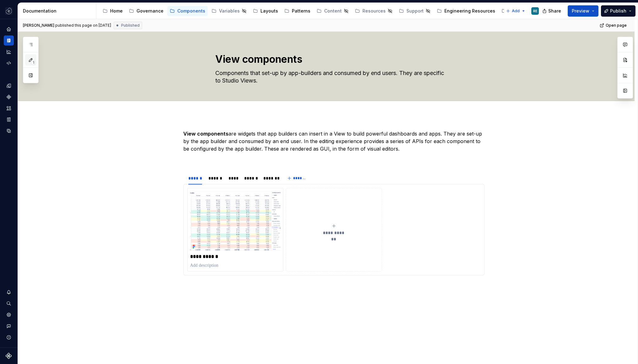 This screenshot has width=638, height=364. I want to click on a: Code automation, so click(9, 63).